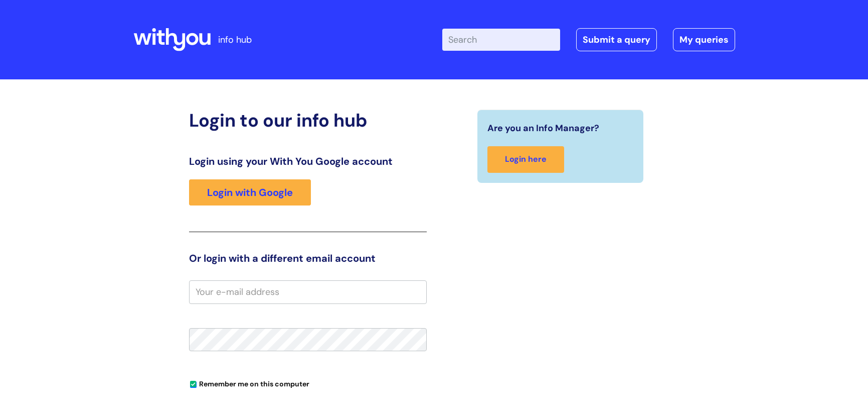 The width and height of the screenshot is (868, 411). What do you see at coordinates (617, 40) in the screenshot?
I see `a: Submit a query` at bounding box center [617, 40].